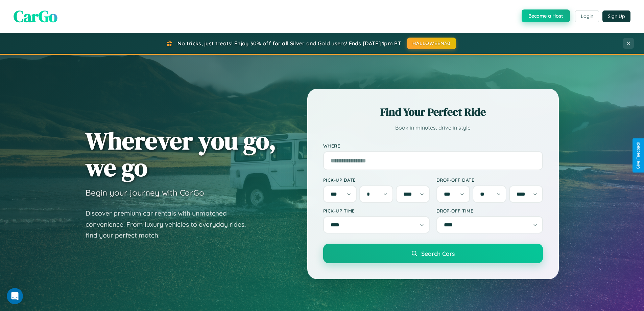 The width and height of the screenshot is (644, 311). Describe the element at coordinates (433, 254) in the screenshot. I see `button: Search Cars` at that location.